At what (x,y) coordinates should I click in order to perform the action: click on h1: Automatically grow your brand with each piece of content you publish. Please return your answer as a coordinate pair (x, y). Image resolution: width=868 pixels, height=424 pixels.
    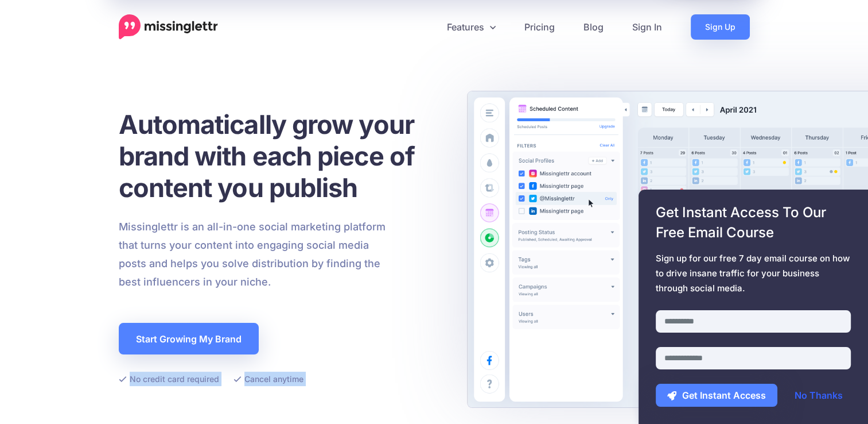
    Looking at the image, I should click on (281, 156).